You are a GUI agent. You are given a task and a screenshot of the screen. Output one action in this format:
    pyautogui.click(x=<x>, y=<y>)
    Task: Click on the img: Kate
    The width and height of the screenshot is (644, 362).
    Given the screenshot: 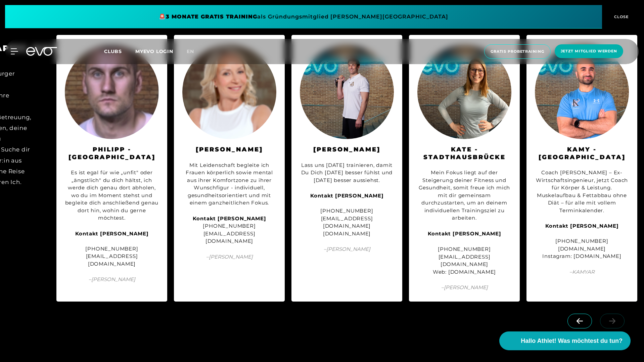 What is the action you would take?
    pyautogui.click(x=464, y=92)
    